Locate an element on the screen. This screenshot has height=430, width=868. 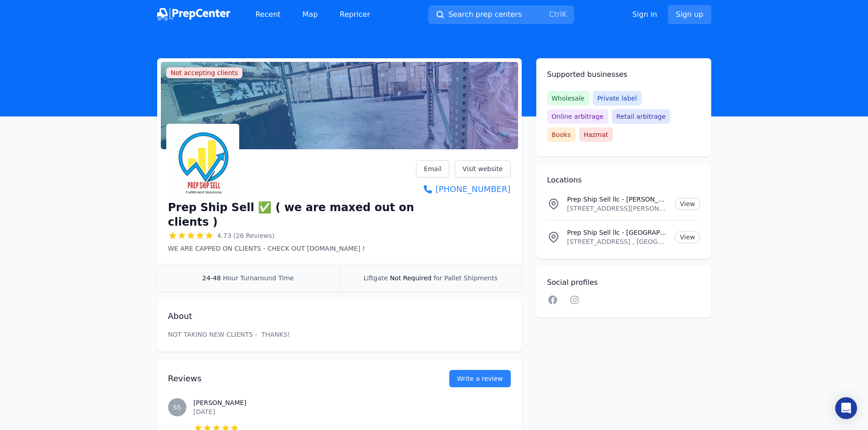
h2: Supported businesses is located at coordinates (624, 75).